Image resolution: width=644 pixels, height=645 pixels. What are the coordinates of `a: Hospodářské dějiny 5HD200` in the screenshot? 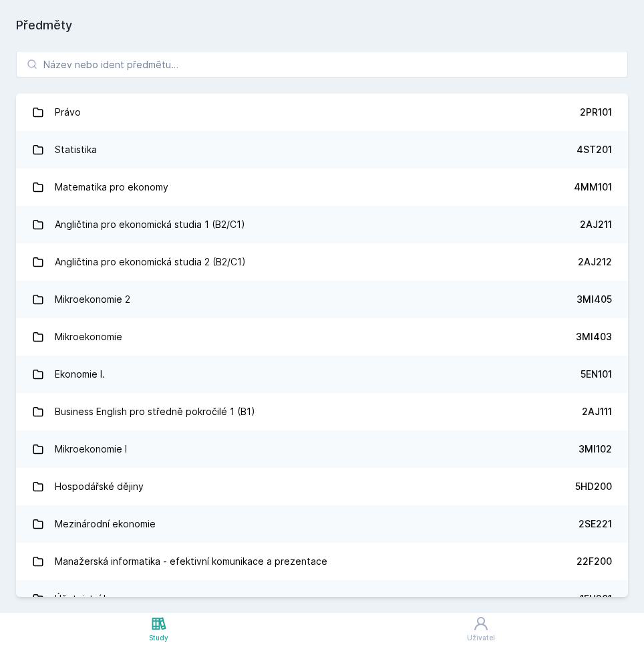 It's located at (322, 487).